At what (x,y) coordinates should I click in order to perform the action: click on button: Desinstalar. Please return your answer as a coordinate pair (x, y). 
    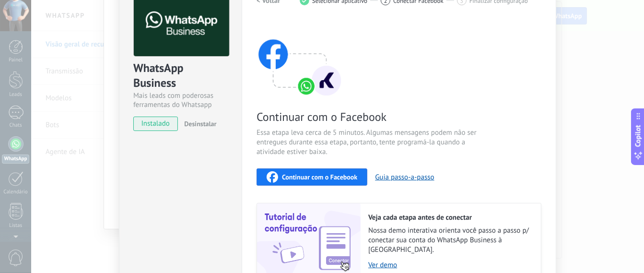
    Looking at the image, I should click on (199, 124).